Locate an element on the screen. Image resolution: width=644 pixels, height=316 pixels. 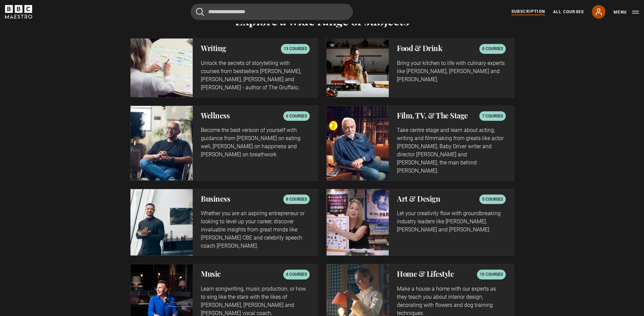
p: 6 courses is located at coordinates (296, 116).